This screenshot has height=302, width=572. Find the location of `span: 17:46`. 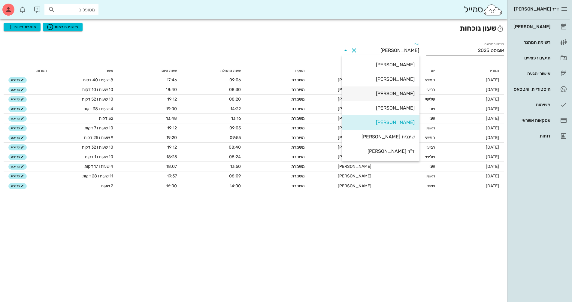

span: 17:46 is located at coordinates (172, 80).